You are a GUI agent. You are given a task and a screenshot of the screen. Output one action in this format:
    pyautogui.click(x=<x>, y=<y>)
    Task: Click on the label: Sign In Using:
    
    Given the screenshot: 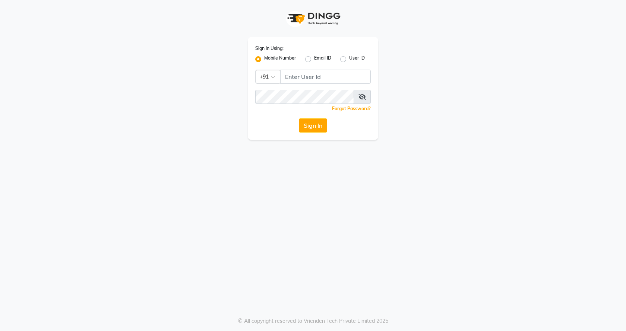 What is the action you would take?
    pyautogui.click(x=270, y=48)
    